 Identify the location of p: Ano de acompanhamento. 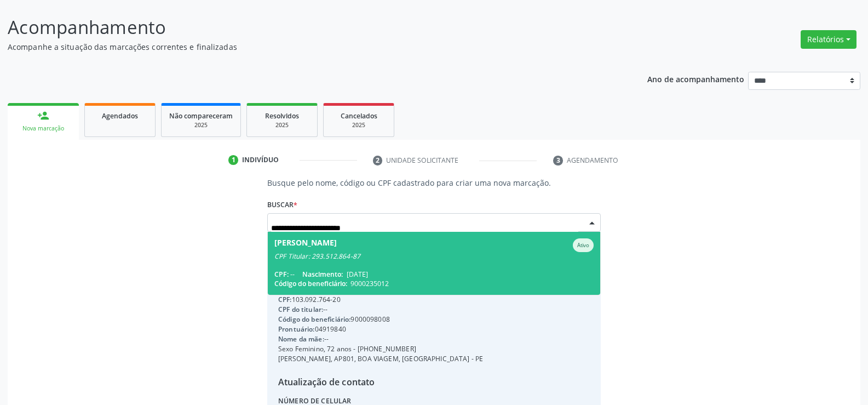
(695, 79).